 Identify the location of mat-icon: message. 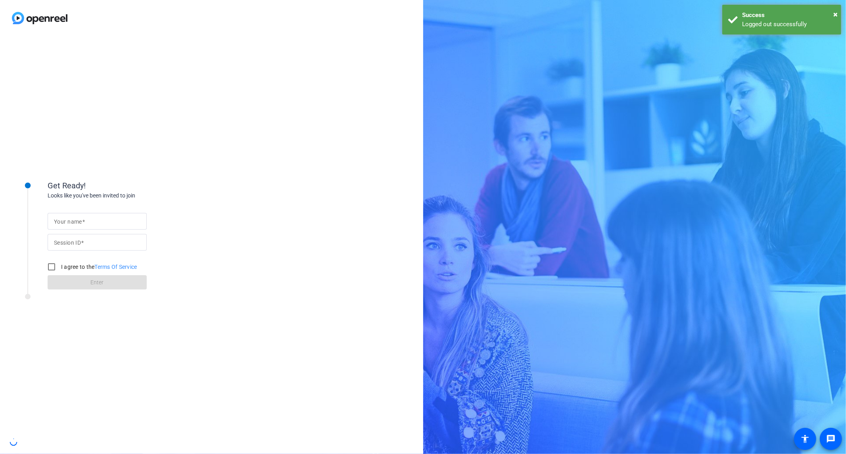
(831, 439).